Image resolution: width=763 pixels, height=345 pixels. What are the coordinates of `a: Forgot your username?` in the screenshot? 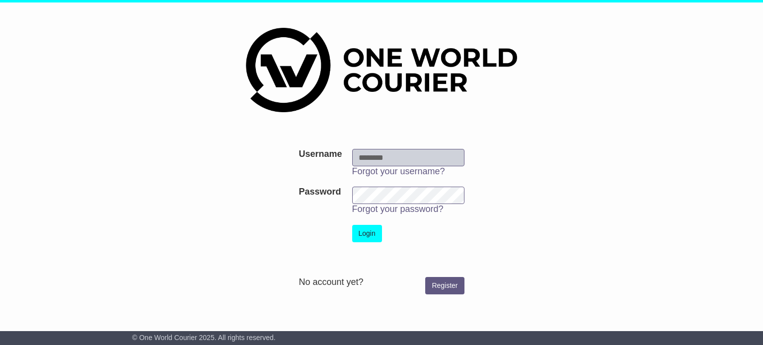 It's located at (398, 171).